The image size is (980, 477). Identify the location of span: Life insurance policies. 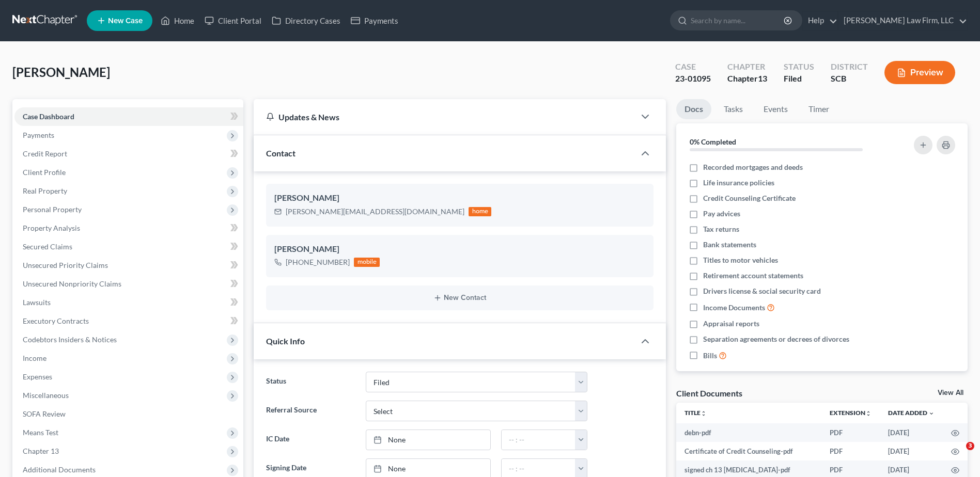
(739, 183).